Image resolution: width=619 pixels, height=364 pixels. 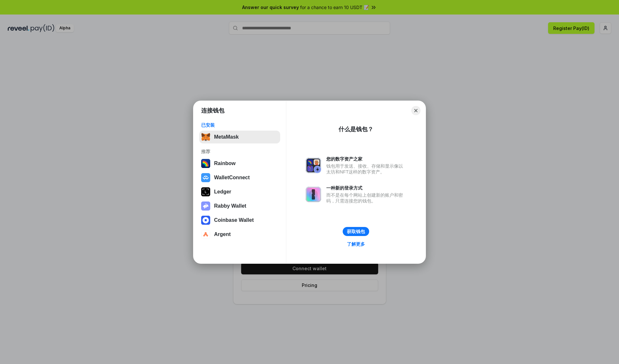 I want to click on div: 而不是在每个网站上创建新的账户和密码，只需连接您的钱包。, so click(x=366, y=198).